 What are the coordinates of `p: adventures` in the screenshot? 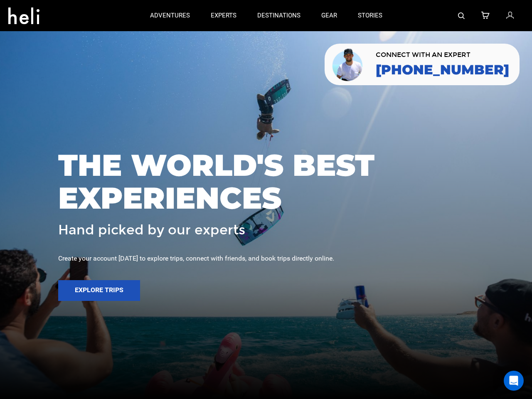 It's located at (170, 15).